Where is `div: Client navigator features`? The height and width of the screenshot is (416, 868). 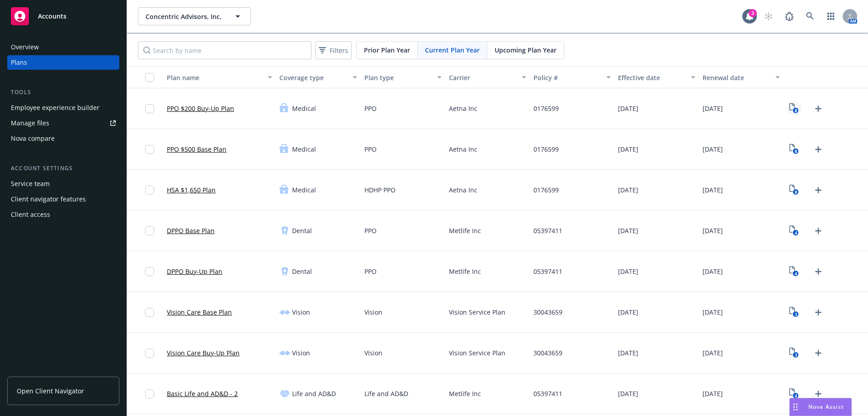 div: Client navigator features is located at coordinates (48, 199).